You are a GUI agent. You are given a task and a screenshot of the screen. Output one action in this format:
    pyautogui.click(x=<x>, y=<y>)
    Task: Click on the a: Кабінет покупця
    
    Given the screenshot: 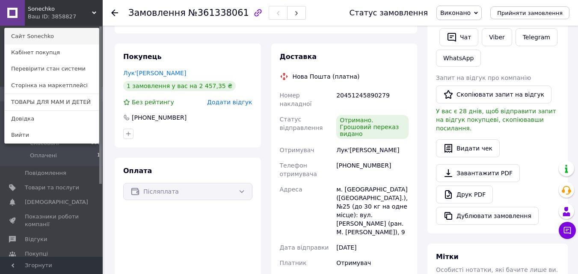 What is the action you would take?
    pyautogui.click(x=52, y=53)
    